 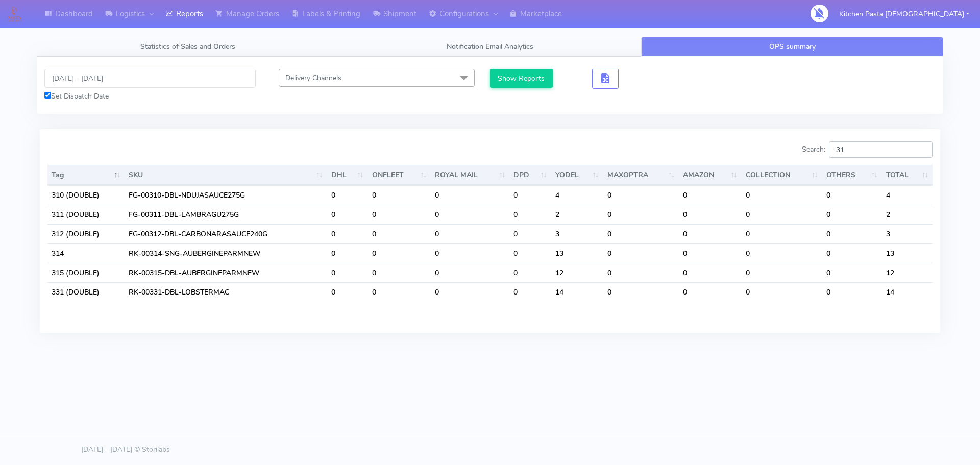 I want to click on span: Delivery Channels, so click(x=313, y=77).